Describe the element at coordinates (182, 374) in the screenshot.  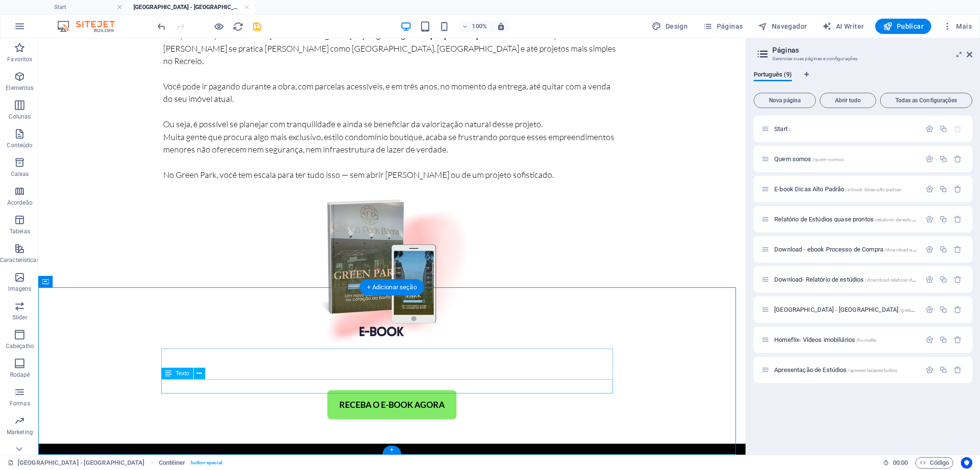
I see `span: Texto` at that location.